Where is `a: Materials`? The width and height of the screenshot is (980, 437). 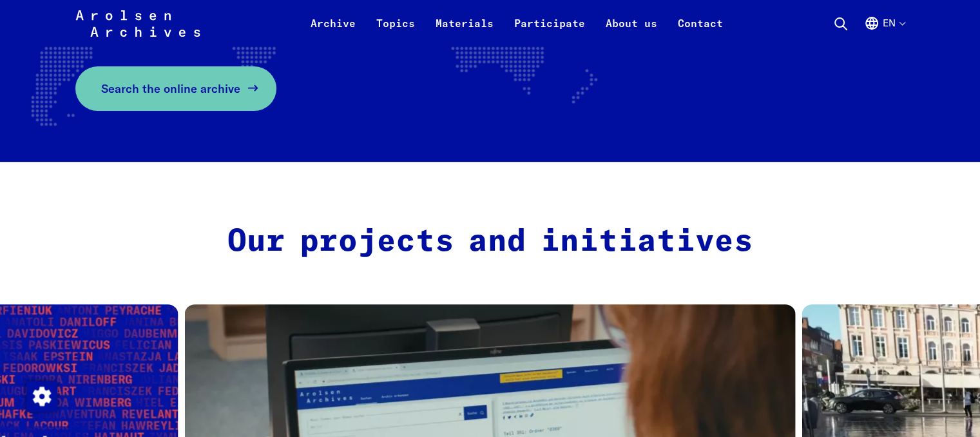 a: Materials is located at coordinates (465, 31).